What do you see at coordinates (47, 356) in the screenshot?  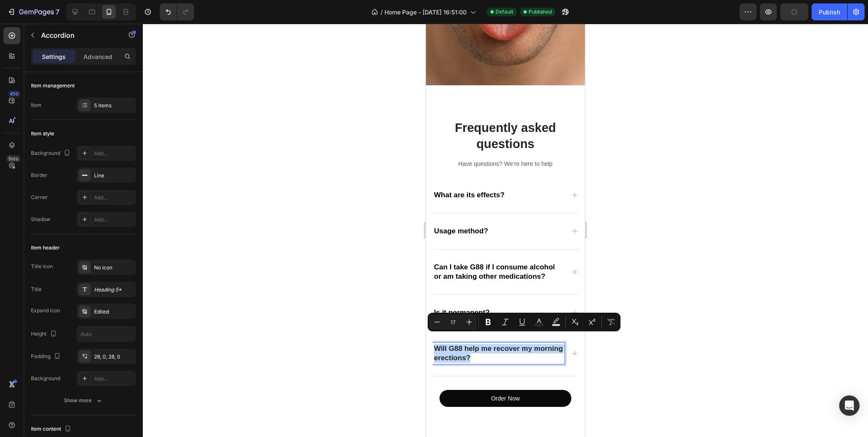 I see `div: Padding` at bounding box center [47, 356].